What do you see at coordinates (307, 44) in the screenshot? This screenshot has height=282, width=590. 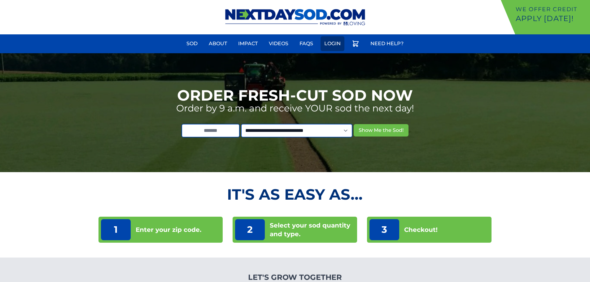 I see `a: FAQs` at bounding box center [307, 44].